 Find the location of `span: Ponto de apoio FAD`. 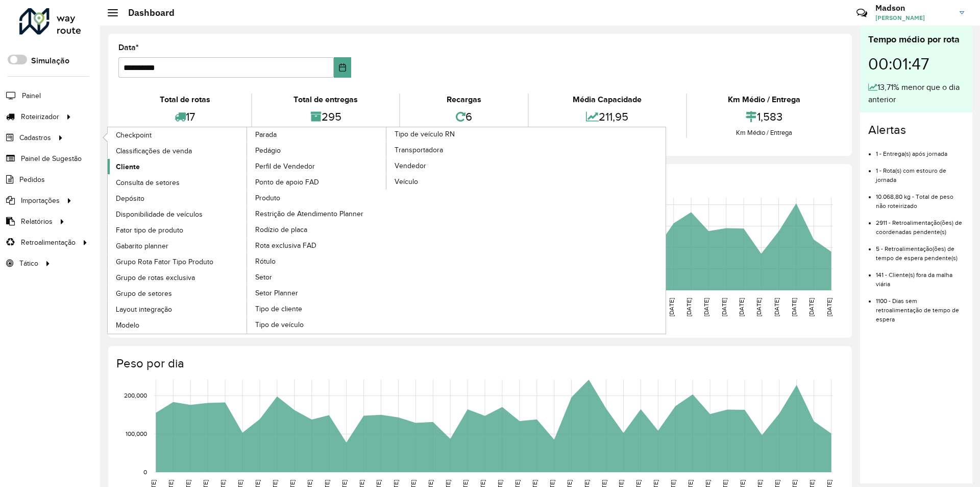

span: Ponto de apoio FAD is located at coordinates (287, 182).